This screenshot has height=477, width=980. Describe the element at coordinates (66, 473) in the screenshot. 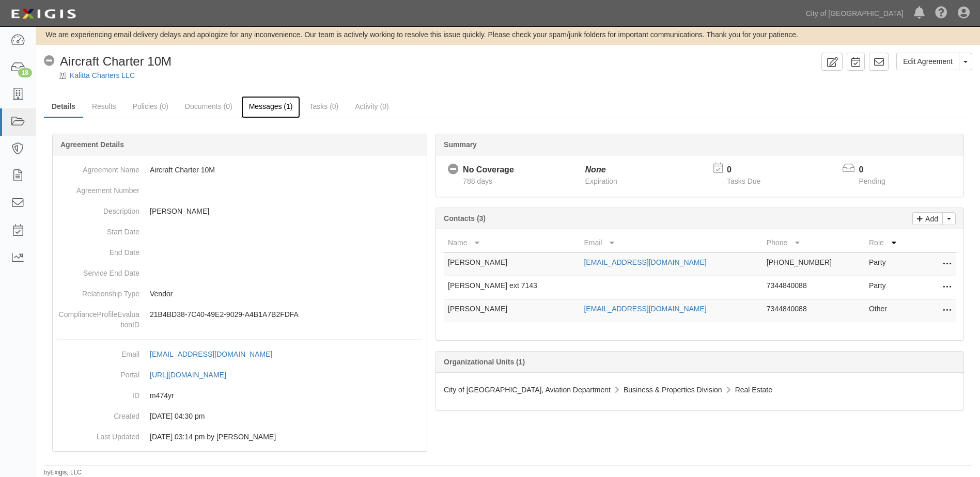

I see `a: Exigis, LLC` at that location.